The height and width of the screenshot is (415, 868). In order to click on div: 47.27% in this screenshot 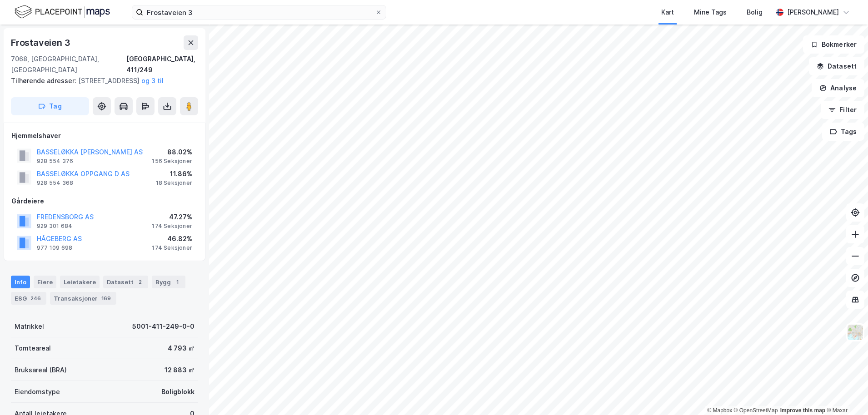, I will do `click(172, 217)`.